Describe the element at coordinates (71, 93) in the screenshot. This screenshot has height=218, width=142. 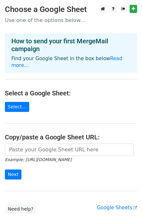
I see `h4: Select a Google Sheet:` at that location.